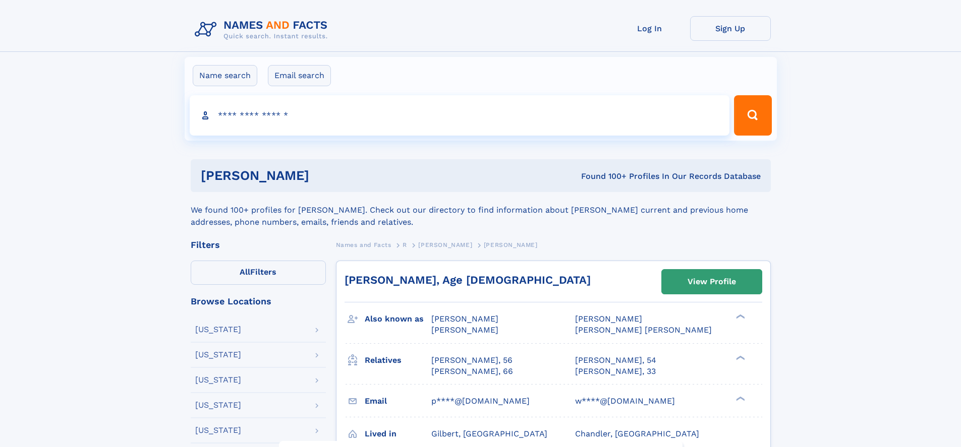  What do you see at coordinates (398, 319) in the screenshot?
I see `h3: Also known as` at bounding box center [398, 319].